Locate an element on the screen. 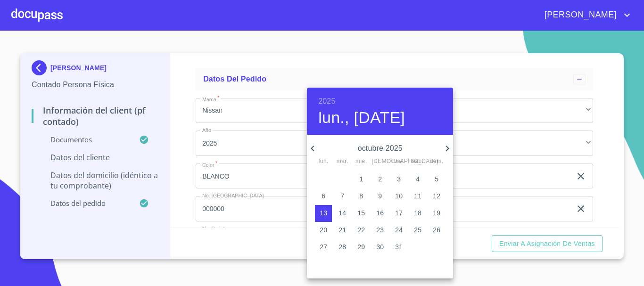 The height and width of the screenshot is (286, 644). button: 2 is located at coordinates (380, 180).